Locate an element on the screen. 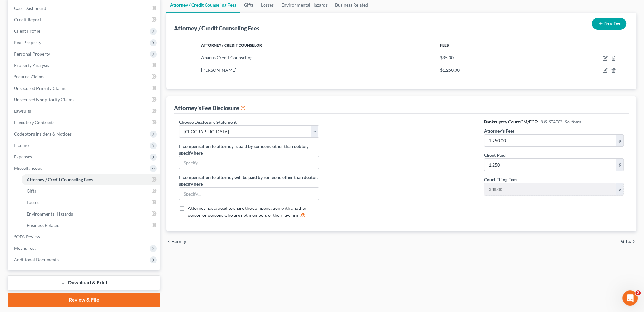  a: SOFA Review is located at coordinates (85, 237).